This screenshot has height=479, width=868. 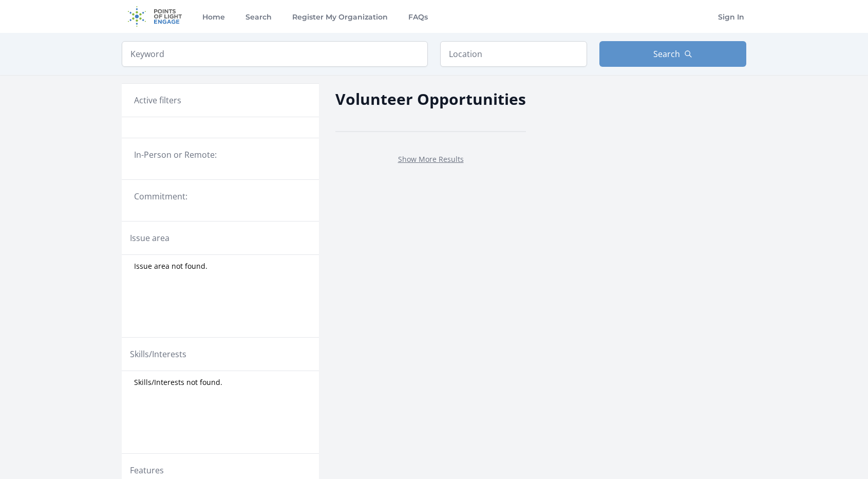 I want to click on h2: Volunteer Opportunities, so click(x=430, y=98).